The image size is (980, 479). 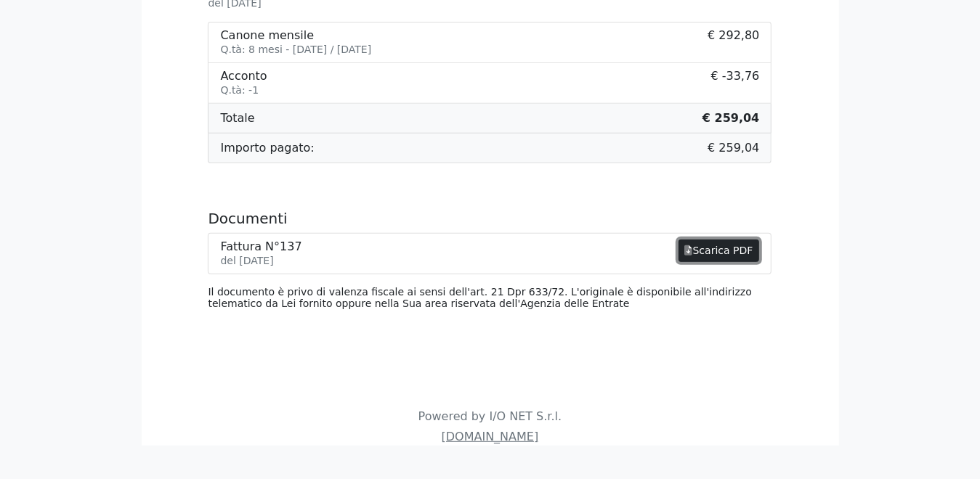 What do you see at coordinates (296, 35) in the screenshot?
I see `div: Canone mensile` at bounding box center [296, 35].